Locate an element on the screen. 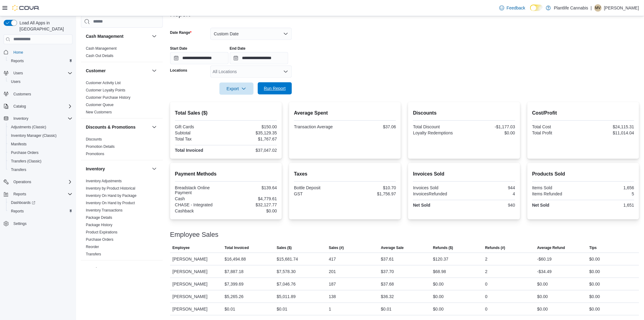 The image size is (644, 320). button: Inventory Manager (Classic) is located at coordinates (40, 136).